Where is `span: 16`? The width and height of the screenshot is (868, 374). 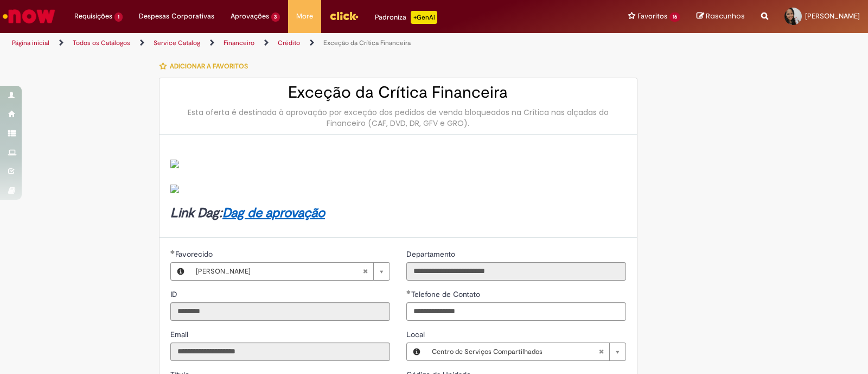
span: 16 is located at coordinates (674, 17).